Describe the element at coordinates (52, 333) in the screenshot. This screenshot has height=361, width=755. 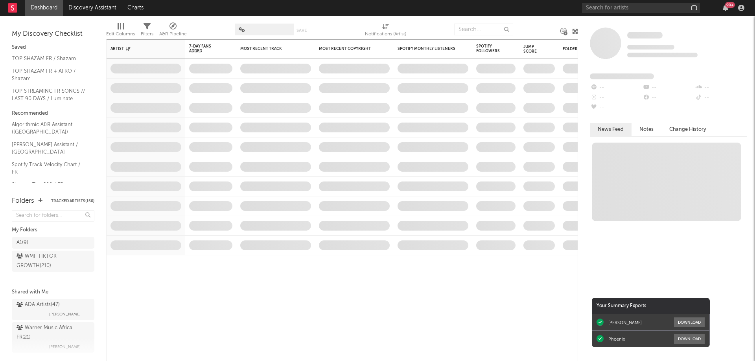
I see `div: Warner Music Africa FR ( 21 )` at that location.